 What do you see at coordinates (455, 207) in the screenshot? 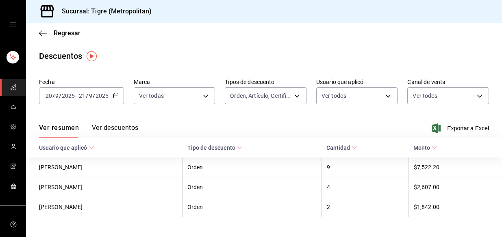
I see `th: $1,842.00` at bounding box center [455, 207].